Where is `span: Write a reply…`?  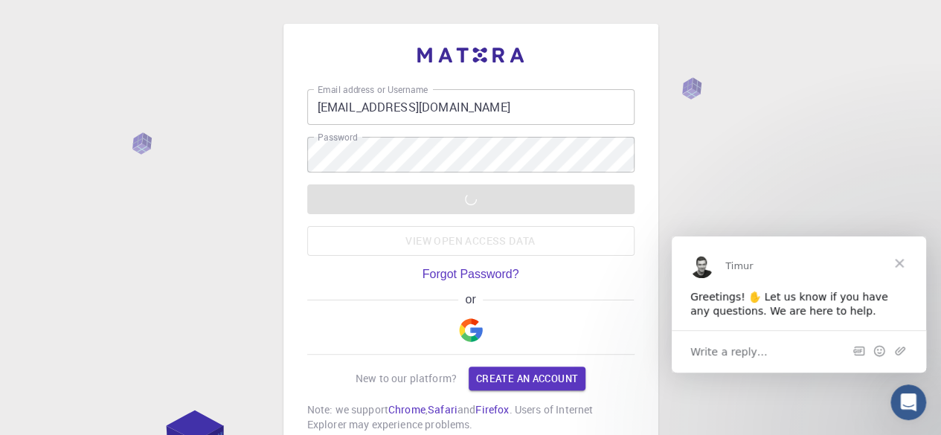 span: Write a reply… is located at coordinates (57, 115).